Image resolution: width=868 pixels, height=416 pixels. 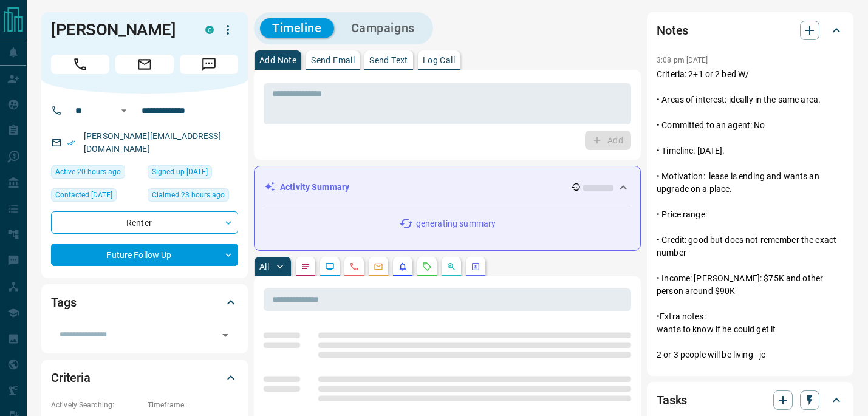 I want to click on span: Email, so click(x=145, y=64).